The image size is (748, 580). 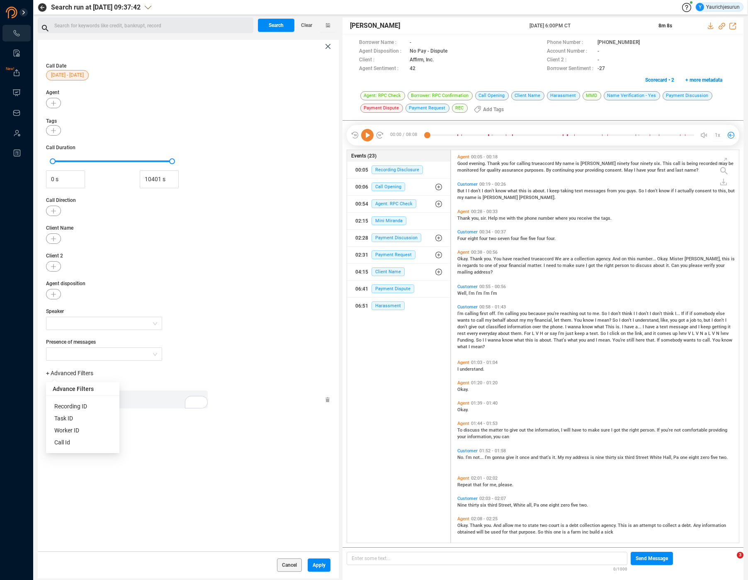 What do you see at coordinates (17, 113) in the screenshot?
I see `li: Inbox` at bounding box center [17, 113].